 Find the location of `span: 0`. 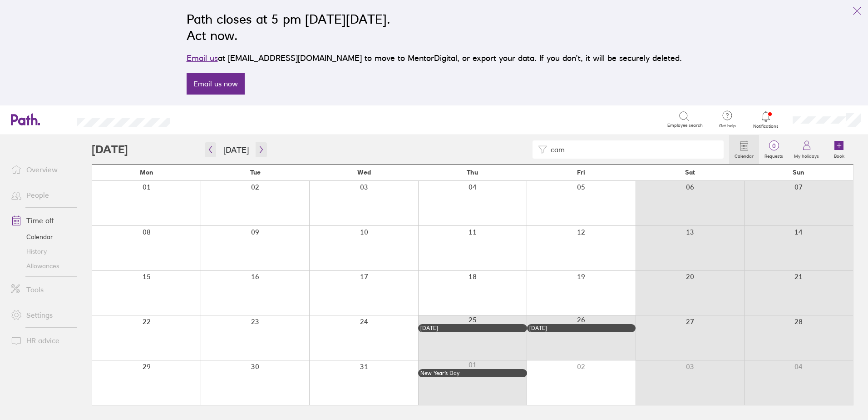

span: 0 is located at coordinates (774, 146).